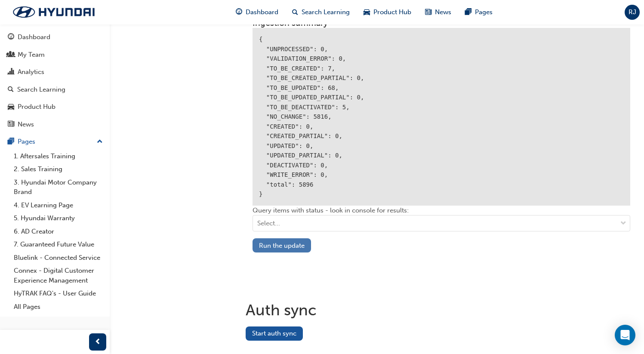  Describe the element at coordinates (58, 218) in the screenshot. I see `a: 5. Hyundai Warranty` at that location.